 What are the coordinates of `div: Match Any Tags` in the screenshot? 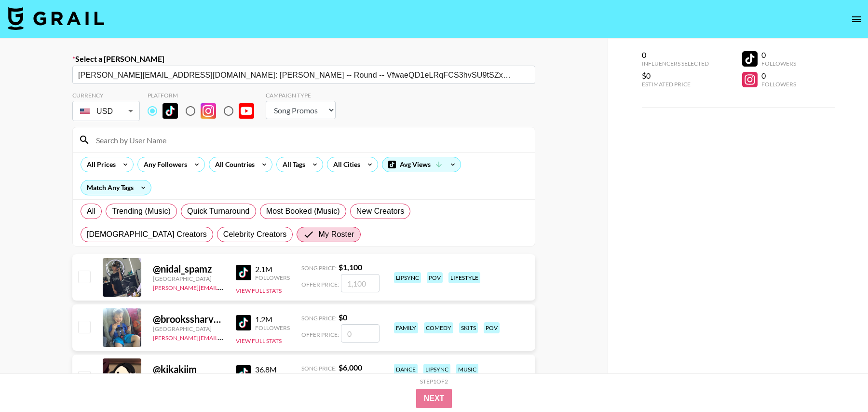 It's located at (116, 188).